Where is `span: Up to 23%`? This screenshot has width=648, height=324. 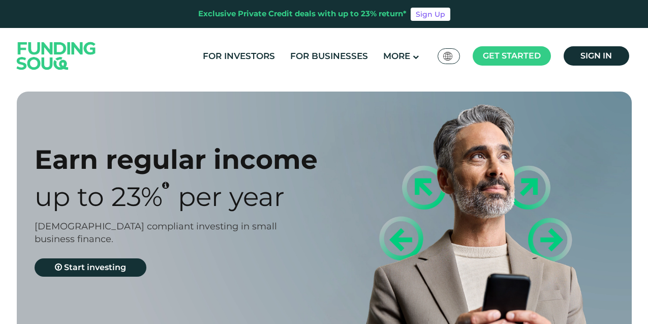
span: Up to 23% is located at coordinates (99, 196).